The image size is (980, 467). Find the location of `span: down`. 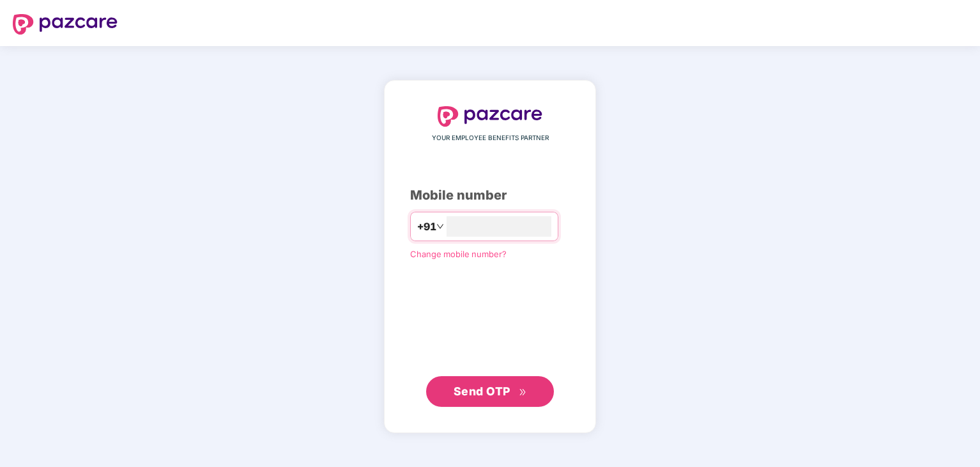

span: down is located at coordinates (441, 226).